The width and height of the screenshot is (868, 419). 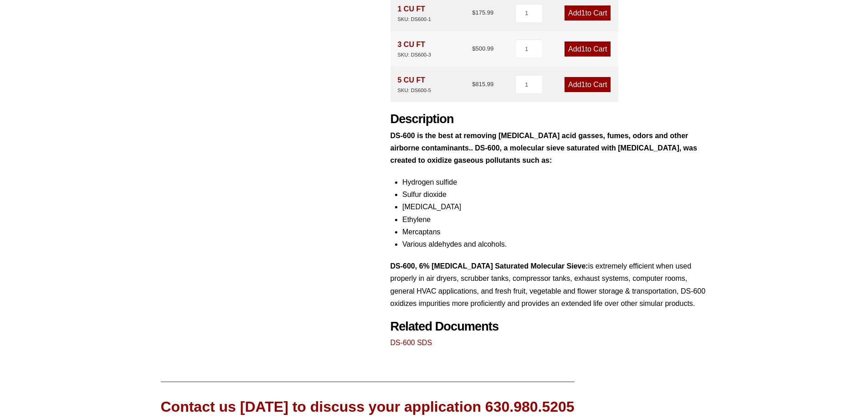 What do you see at coordinates (549, 119) in the screenshot?
I see `h2: Description` at bounding box center [549, 119].